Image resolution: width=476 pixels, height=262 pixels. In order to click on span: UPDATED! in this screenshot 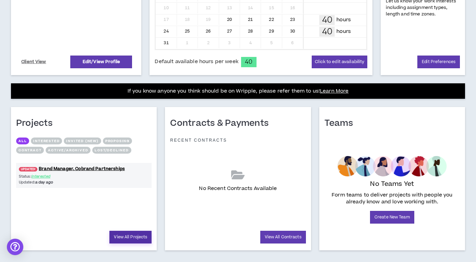, I will do `click(28, 169)`.